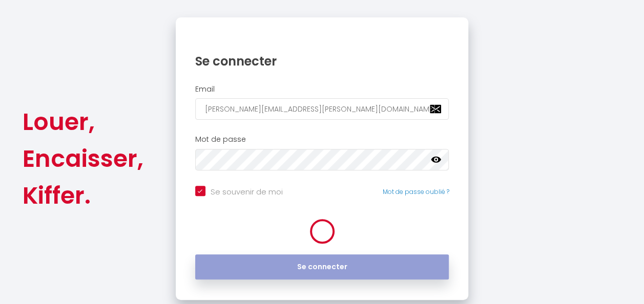 The width and height of the screenshot is (644, 304). Describe the element at coordinates (322, 109) in the screenshot. I see `input: Ton Email` at that location.